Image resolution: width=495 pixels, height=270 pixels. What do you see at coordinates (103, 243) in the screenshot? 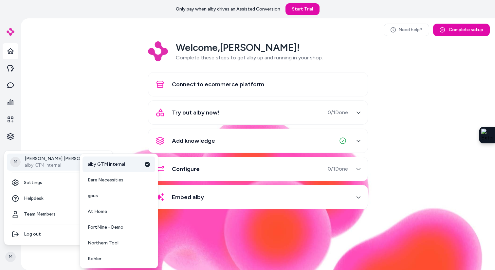
I see `span: Northern Tool` at bounding box center [103, 243].